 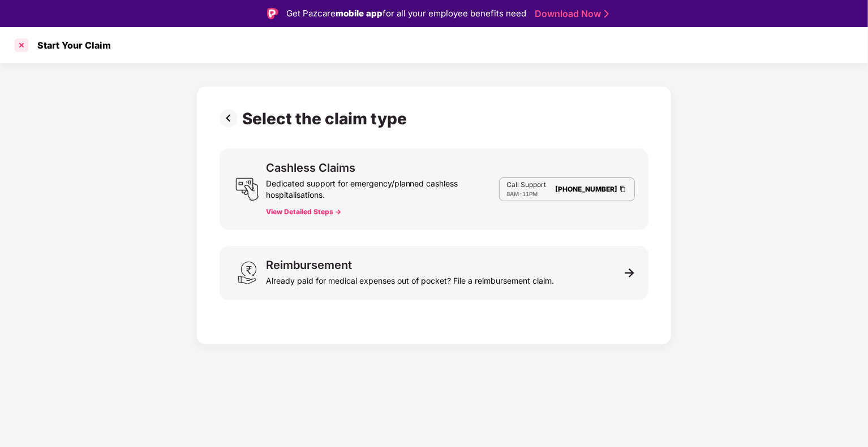 What do you see at coordinates (512, 194) in the screenshot?
I see `span: 8AM` at bounding box center [512, 194].